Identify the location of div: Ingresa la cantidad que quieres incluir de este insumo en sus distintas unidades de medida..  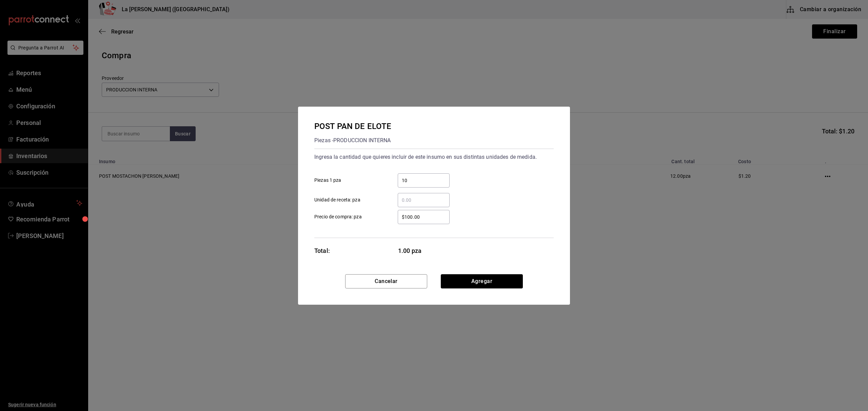
(434, 158).